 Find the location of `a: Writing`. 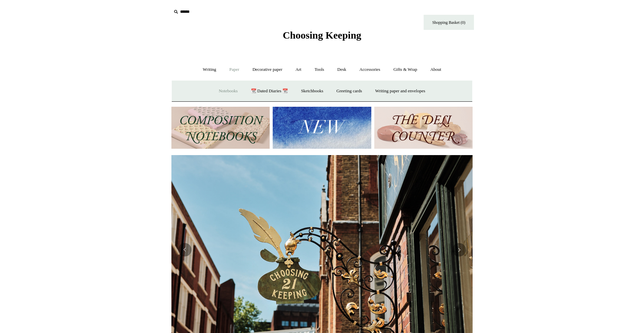

a: Writing is located at coordinates (210, 69).